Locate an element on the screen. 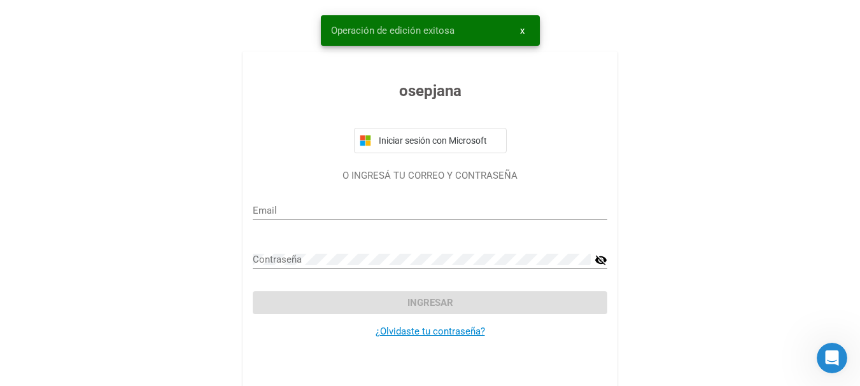  span: Ingresar is located at coordinates (430, 303).